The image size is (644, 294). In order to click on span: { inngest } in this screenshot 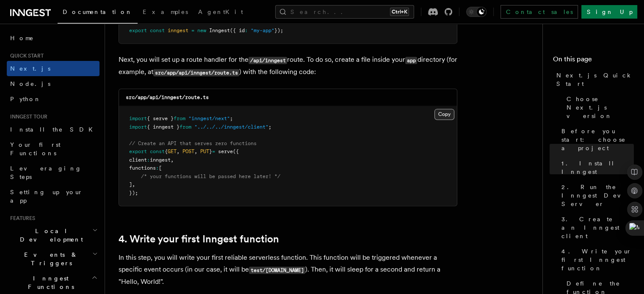, I will do `click(163, 127)`.